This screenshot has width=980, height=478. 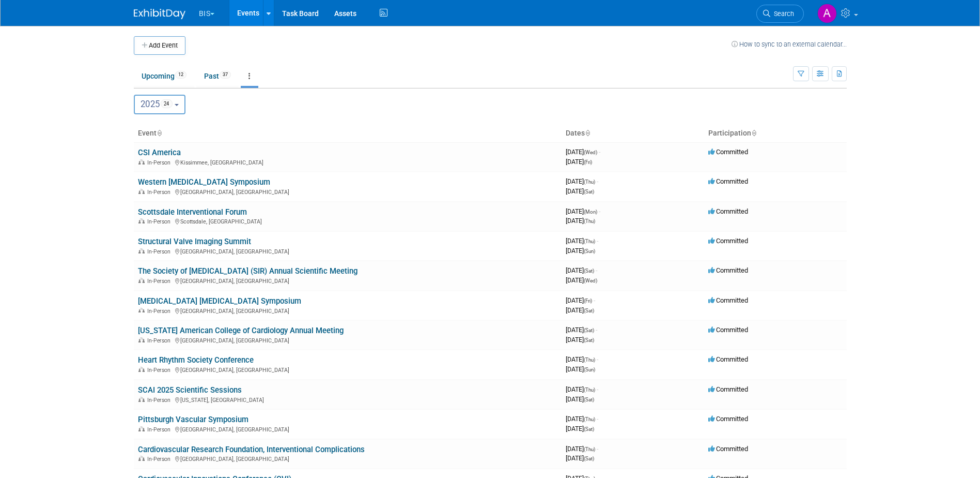 I want to click on span: 2025, so click(x=157, y=104).